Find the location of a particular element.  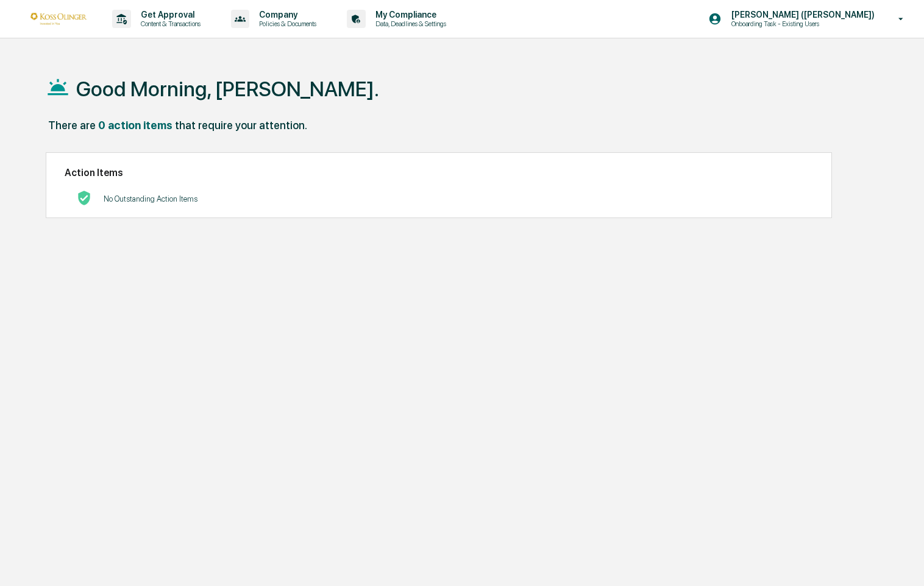

p: Onboarding Task - Existing Users is located at coordinates (782, 24).